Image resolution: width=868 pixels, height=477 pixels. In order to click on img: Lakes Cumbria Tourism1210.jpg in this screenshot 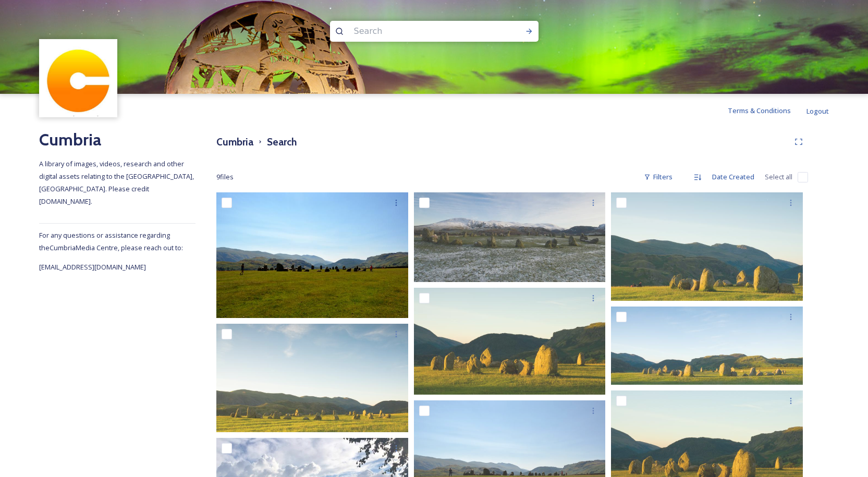, I will do `click(312, 255)`.